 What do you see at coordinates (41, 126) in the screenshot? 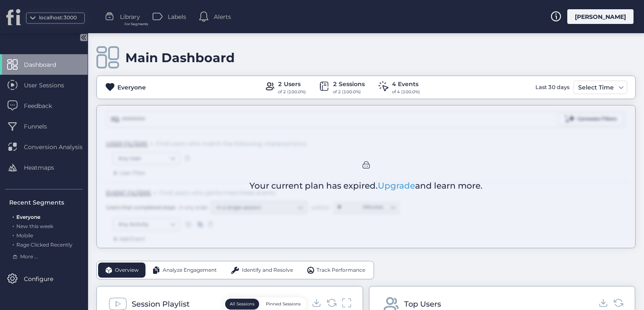
I see `span: Funnels` at bounding box center [41, 126].